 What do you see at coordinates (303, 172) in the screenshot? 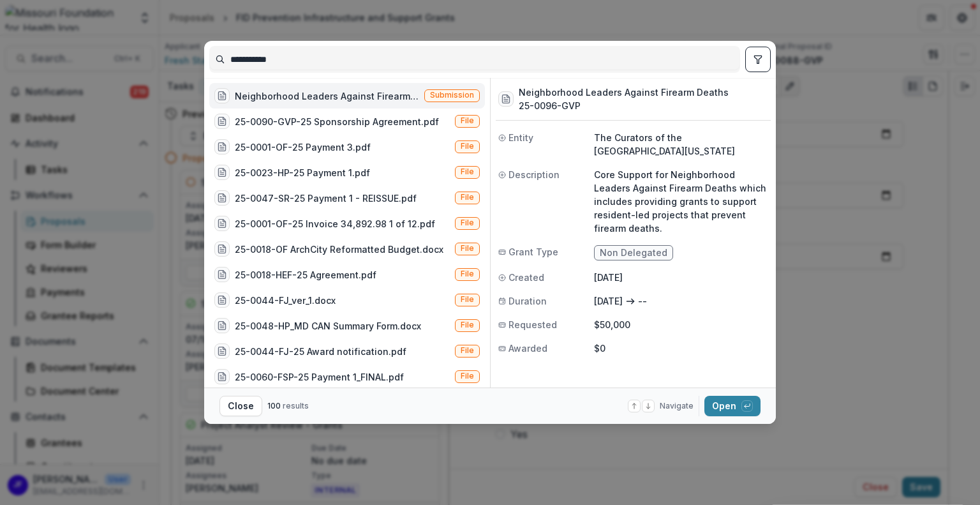
I see `div: 25-0023-HP-25 Payment 1.pdf` at bounding box center [303, 172].